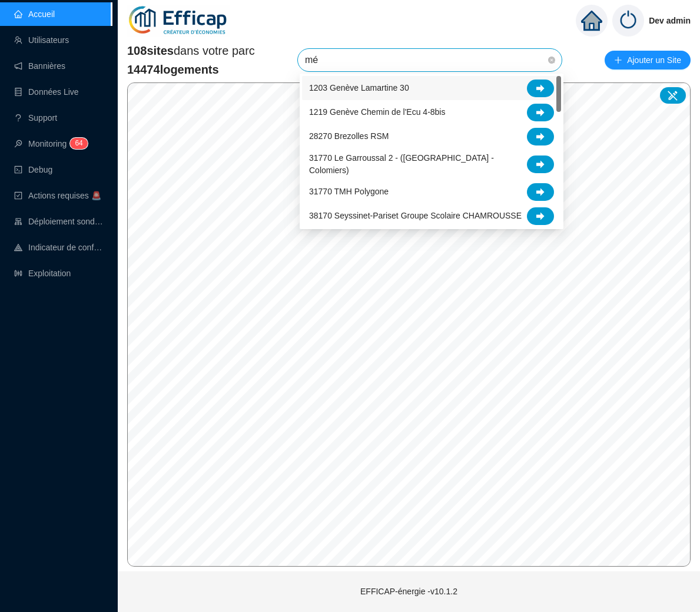 This screenshot has width=700, height=612. What do you see at coordinates (432, 215) in the screenshot?
I see `div: 38170 Seyssinet-Pariset Groupe Scolaire CHAMROUSSE` at bounding box center [432, 215].